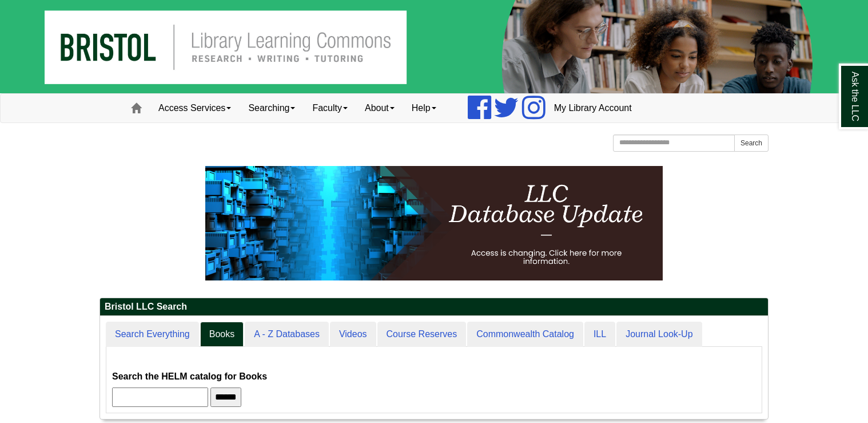  Describe the element at coordinates (659, 334) in the screenshot. I see `a: Journal Look-Up` at that location.